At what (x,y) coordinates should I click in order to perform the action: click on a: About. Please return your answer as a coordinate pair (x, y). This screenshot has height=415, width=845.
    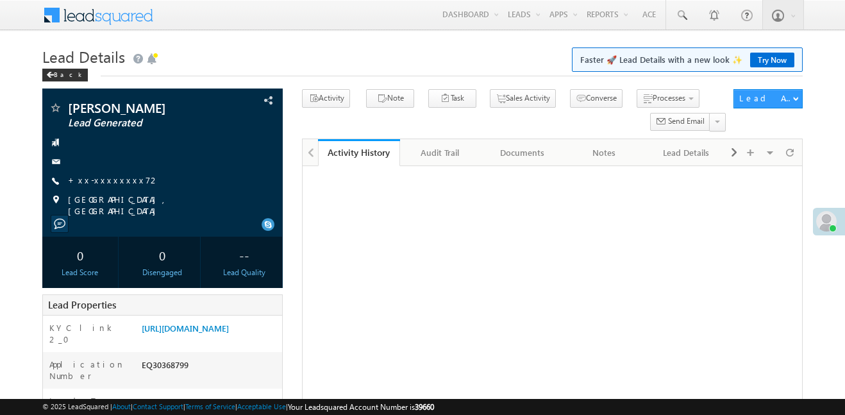
    Looking at the image, I should click on (121, 406).